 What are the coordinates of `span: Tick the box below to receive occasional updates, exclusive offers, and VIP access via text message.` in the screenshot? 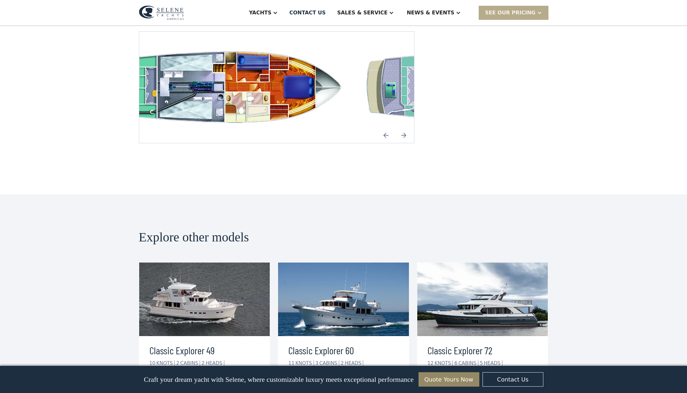 It's located at (51, 226).